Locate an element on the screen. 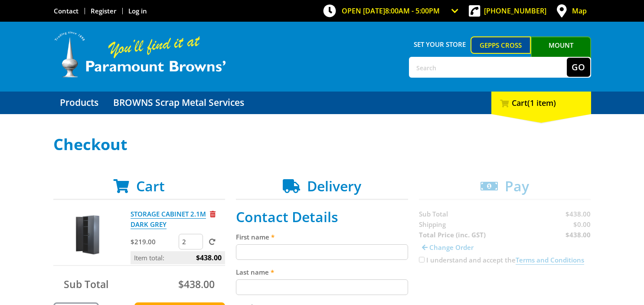  a: Go to the Products page is located at coordinates (79, 103).